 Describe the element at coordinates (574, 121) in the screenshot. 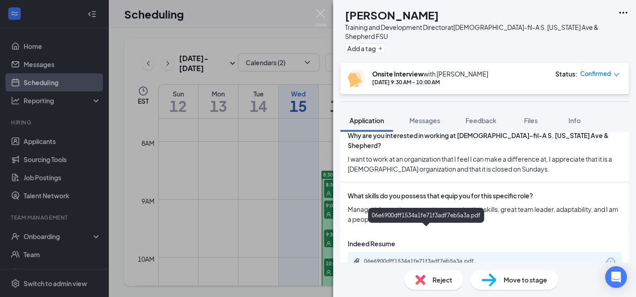

I see `span: Info` at that location.